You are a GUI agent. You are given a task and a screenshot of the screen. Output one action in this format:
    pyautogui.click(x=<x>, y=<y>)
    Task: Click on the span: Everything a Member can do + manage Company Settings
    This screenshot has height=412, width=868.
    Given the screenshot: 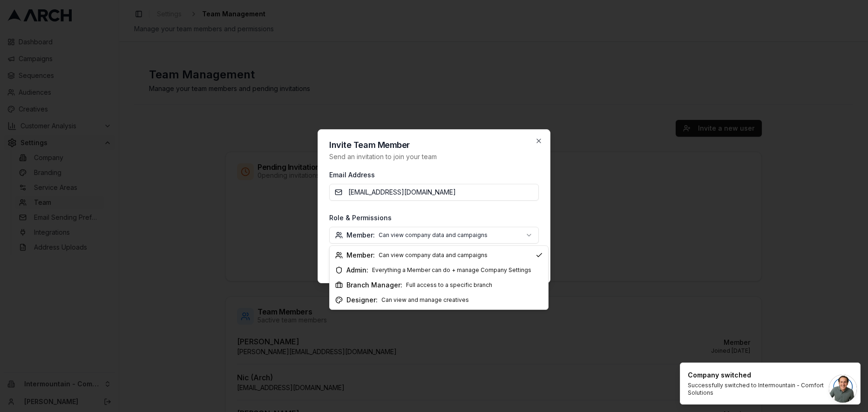 What is the action you would take?
    pyautogui.click(x=452, y=270)
    